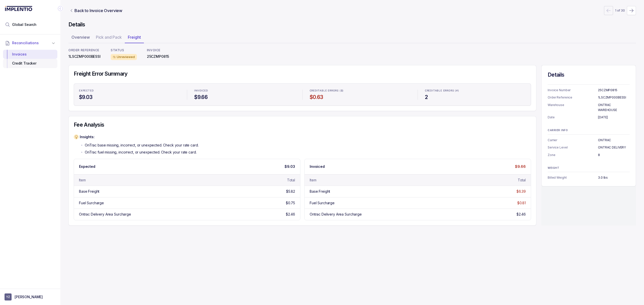 This screenshot has height=305, width=644. Describe the element at coordinates (302, 74) in the screenshot. I see `h4: Freight Error Summary` at that location.